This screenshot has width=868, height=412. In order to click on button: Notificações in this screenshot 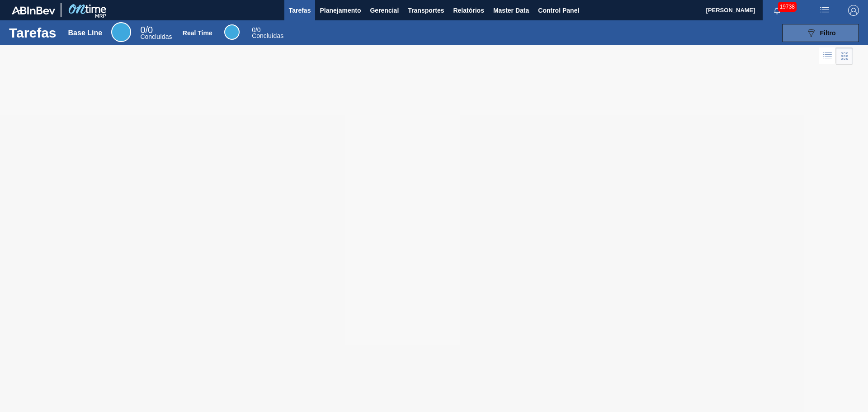, I will do `click(777, 11)`.